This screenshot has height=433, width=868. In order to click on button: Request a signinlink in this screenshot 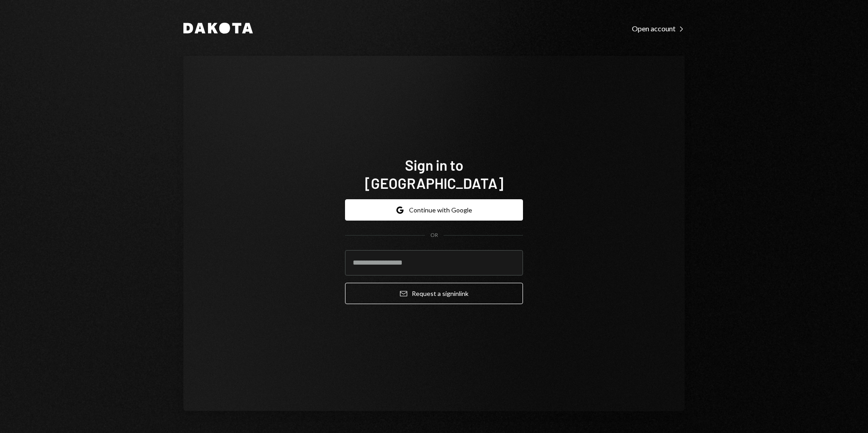, I will do `click(434, 293)`.